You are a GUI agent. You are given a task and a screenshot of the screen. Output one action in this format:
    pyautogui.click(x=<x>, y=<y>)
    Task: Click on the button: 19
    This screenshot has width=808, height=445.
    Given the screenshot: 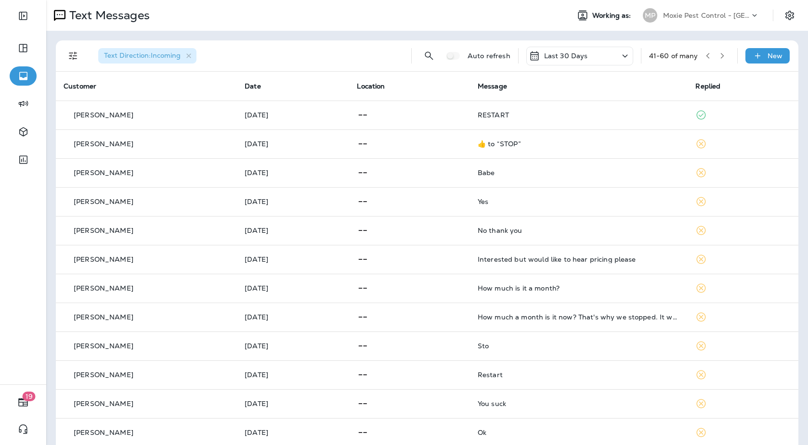 What is the action you would take?
    pyautogui.click(x=23, y=403)
    